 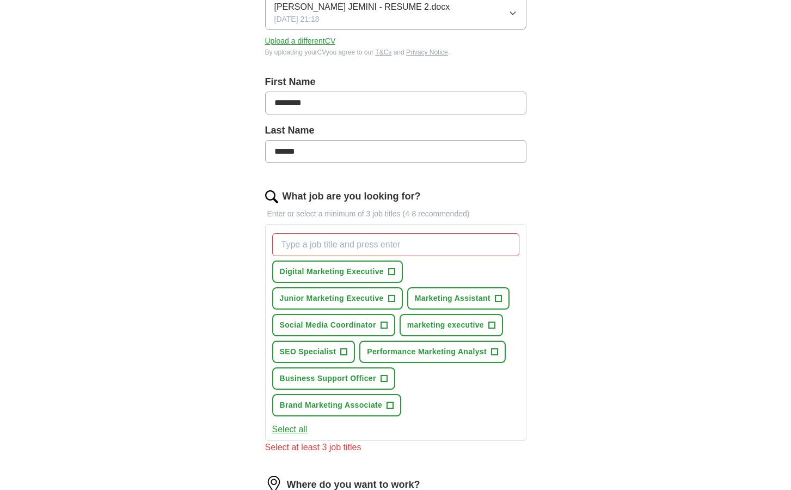 What do you see at coordinates (432, 351) in the screenshot?
I see `button: Performance Marketing Analyst` at bounding box center [432, 351].